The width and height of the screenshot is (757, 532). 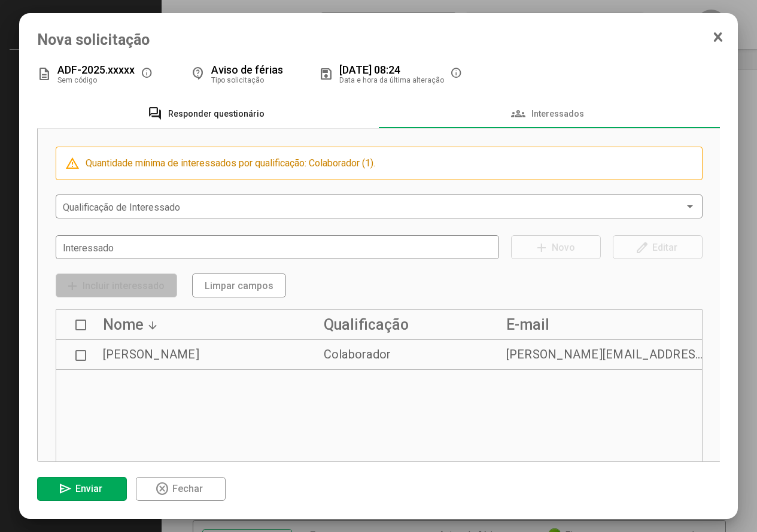 What do you see at coordinates (96, 70) in the screenshot?
I see `span: ADF-2025.xxxxx` at bounding box center [96, 70].